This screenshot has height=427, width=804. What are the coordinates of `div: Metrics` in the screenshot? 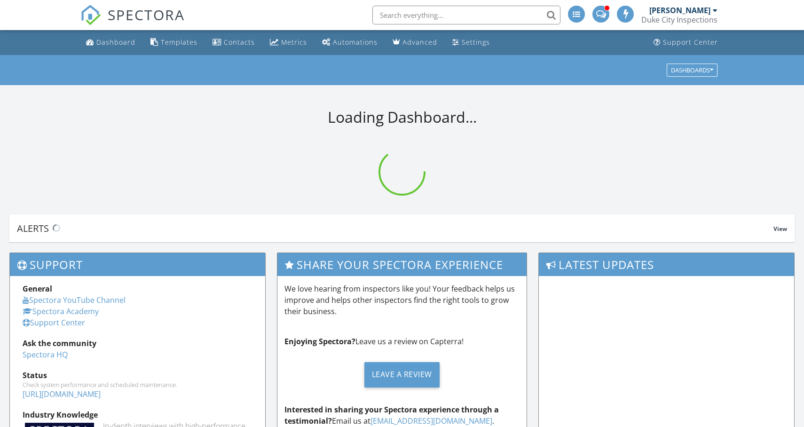 It's located at (294, 42).